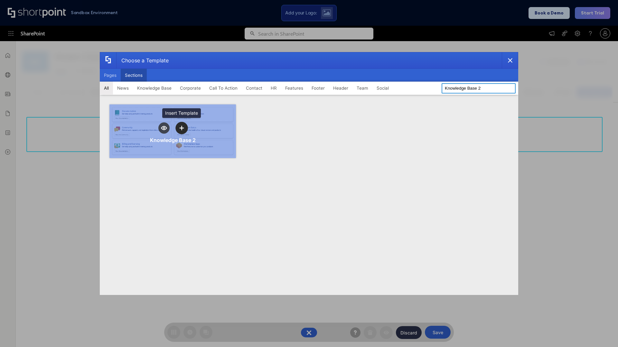 The width and height of the screenshot is (618, 347). What do you see at coordinates (223, 88) in the screenshot?
I see `button: Call To Action` at bounding box center [223, 88].